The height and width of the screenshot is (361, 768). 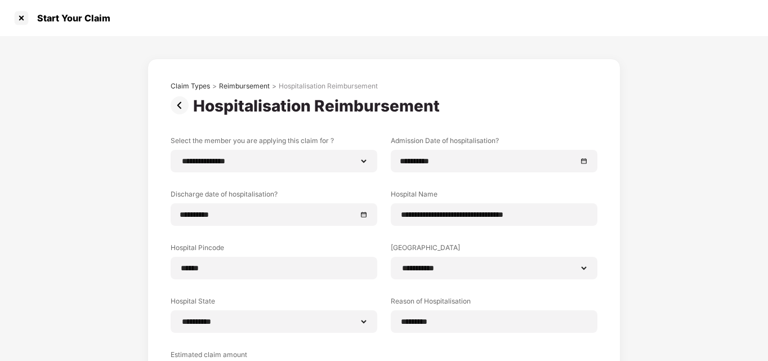 What do you see at coordinates (274, 303) in the screenshot?
I see `label: Hospital State` at bounding box center [274, 303].